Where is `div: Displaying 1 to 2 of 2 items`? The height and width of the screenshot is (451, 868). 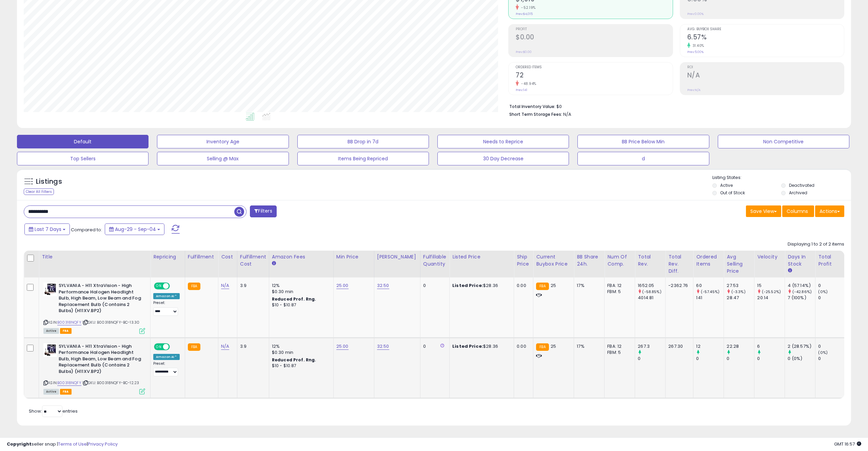 div: Displaying 1 to 2 of 2 items is located at coordinates (816, 244).